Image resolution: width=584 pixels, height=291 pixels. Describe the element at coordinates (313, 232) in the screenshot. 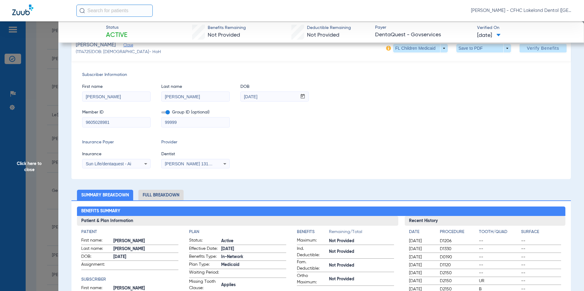

I see `h4: Benefits` at that location.